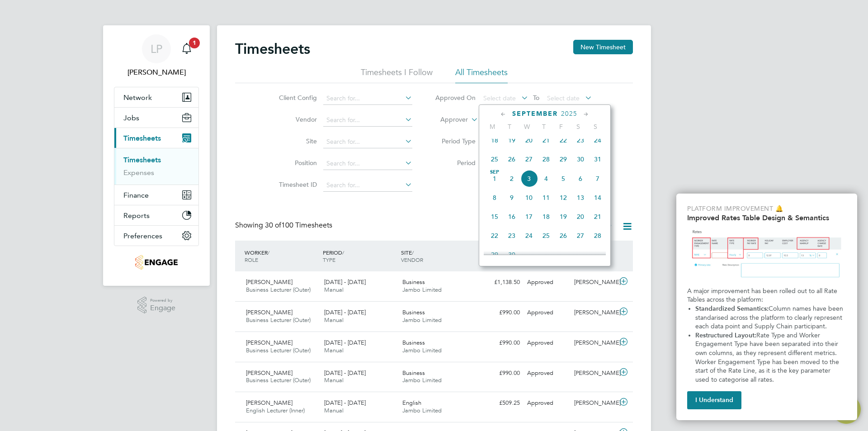  I want to click on span: 9, so click(512, 197).